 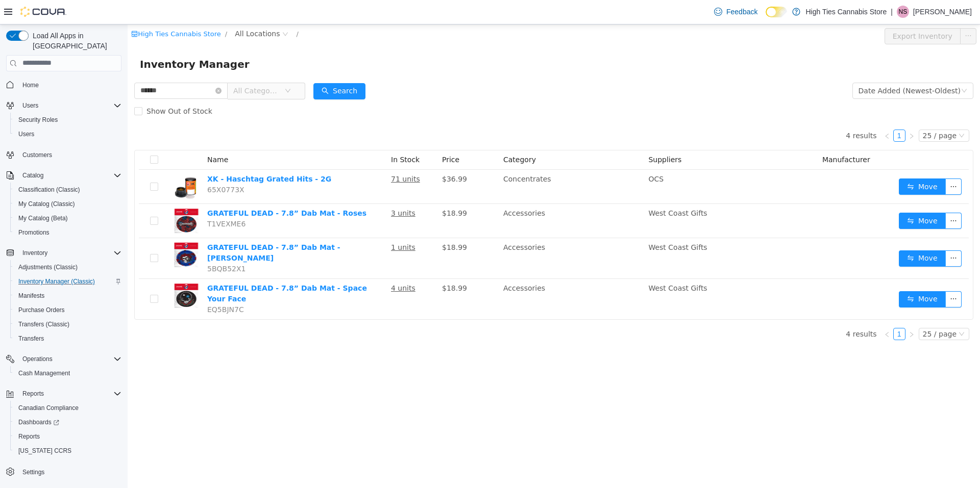 What do you see at coordinates (38, 120) in the screenshot?
I see `a: Security Roles` at bounding box center [38, 120].